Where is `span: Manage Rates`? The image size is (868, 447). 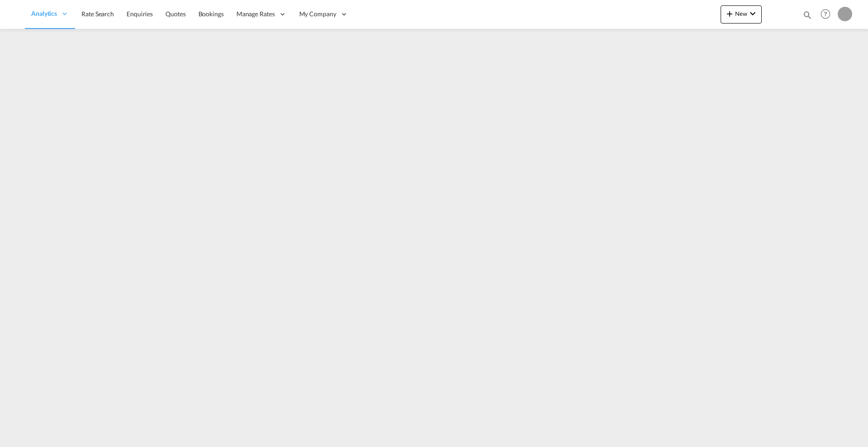 span: Manage Rates is located at coordinates (255, 14).